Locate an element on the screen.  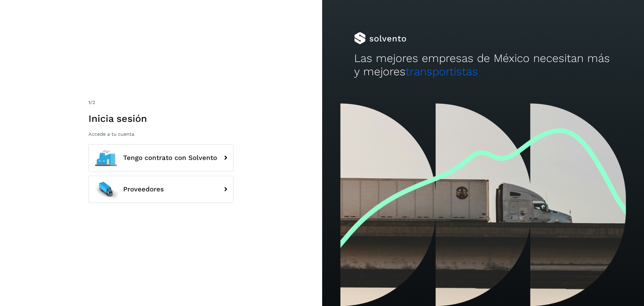
button: Proveedores is located at coordinates (161, 189).